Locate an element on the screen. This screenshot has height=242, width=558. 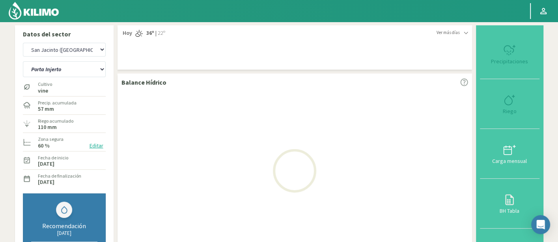
button: Precipitaciones is located at coordinates (510, 54).